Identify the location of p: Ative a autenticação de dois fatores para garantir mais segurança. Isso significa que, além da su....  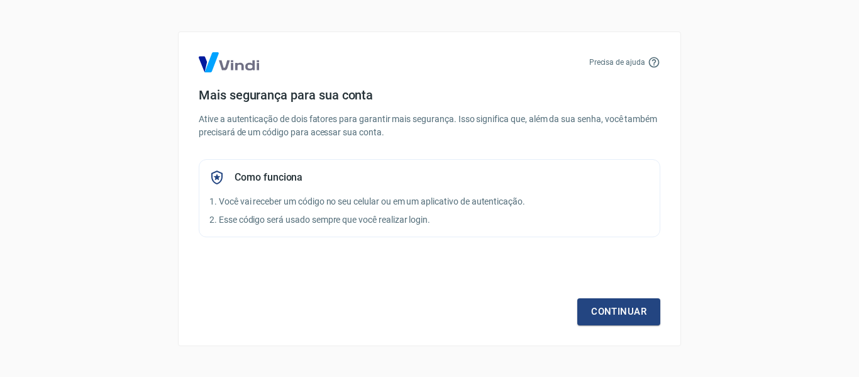
(429, 126).